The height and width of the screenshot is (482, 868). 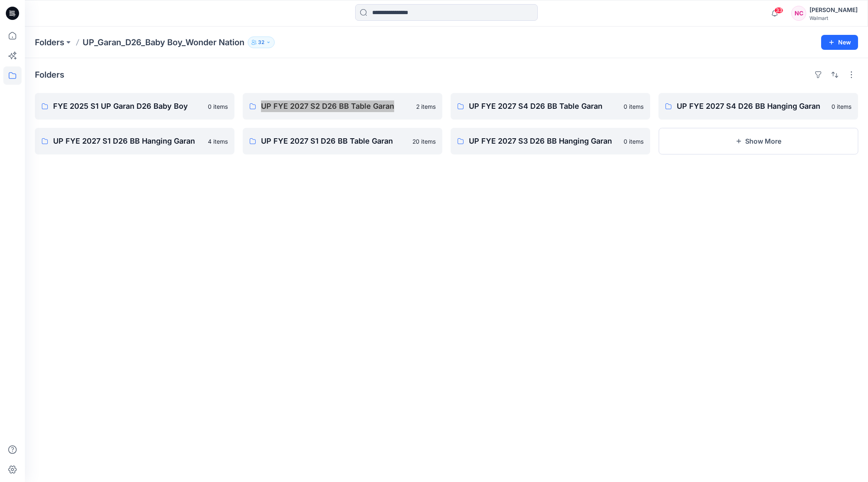 What do you see at coordinates (758, 106) in the screenshot?
I see `a: UP FYE 2027 S4 D26 BB Hanging Garan0 items` at bounding box center [758, 106].